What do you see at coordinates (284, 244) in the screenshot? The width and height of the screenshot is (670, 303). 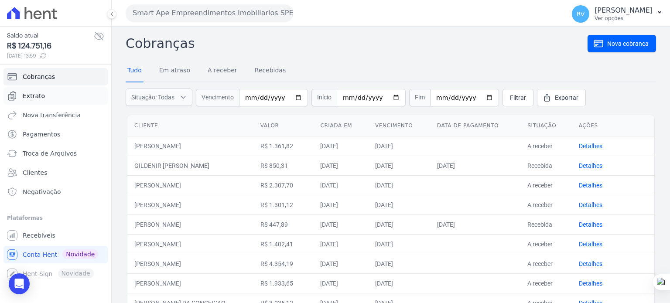 I see `td: R$ 1.402,41` at bounding box center [284, 244].